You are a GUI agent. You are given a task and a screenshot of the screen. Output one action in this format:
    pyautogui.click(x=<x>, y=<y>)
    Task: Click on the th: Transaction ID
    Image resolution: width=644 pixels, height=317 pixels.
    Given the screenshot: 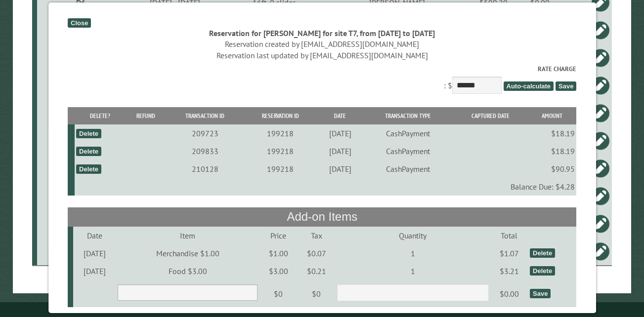 What is the action you would take?
    pyautogui.click(x=205, y=116)
    